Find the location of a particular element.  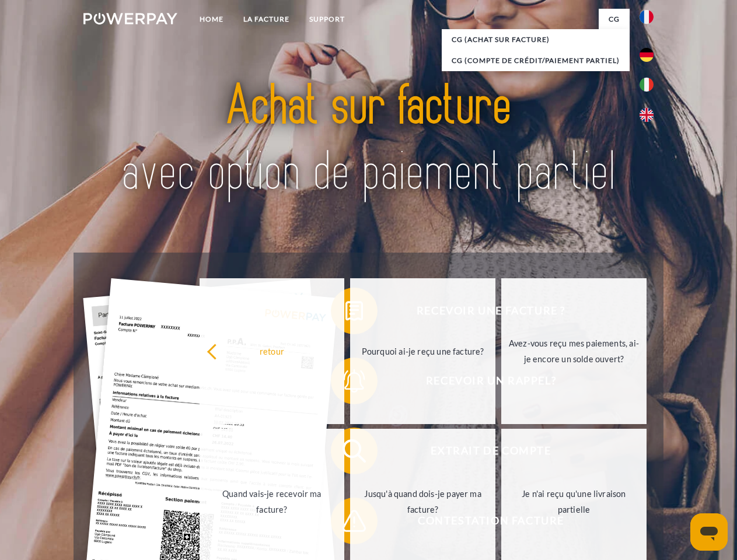

div: Avez-vous reçu mes paiements, ai-je encore un solde ouvert? is located at coordinates (573, 351).